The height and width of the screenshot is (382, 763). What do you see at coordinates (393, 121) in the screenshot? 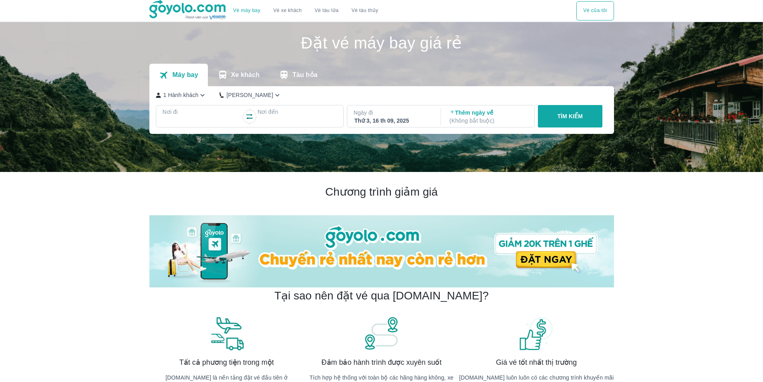
I see `div: Thứ 3, 16 th 09, 2025` at bounding box center [393, 121].